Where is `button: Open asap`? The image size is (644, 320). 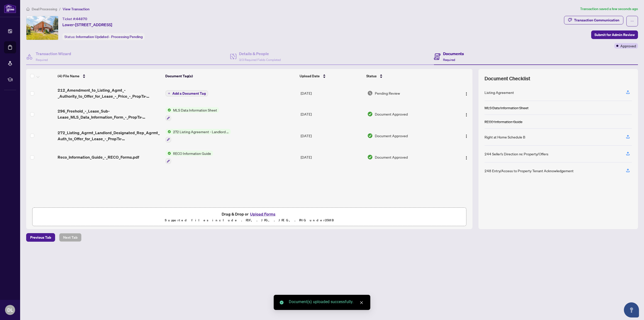
button: Open asap is located at coordinates (632, 310).